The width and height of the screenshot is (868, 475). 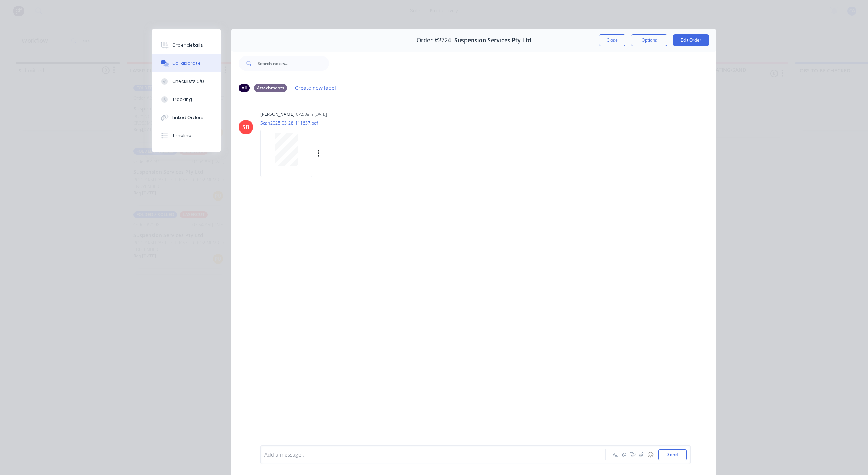 What do you see at coordinates (492, 40) in the screenshot?
I see `span: Suspension Services Pty Ltd` at bounding box center [492, 40].